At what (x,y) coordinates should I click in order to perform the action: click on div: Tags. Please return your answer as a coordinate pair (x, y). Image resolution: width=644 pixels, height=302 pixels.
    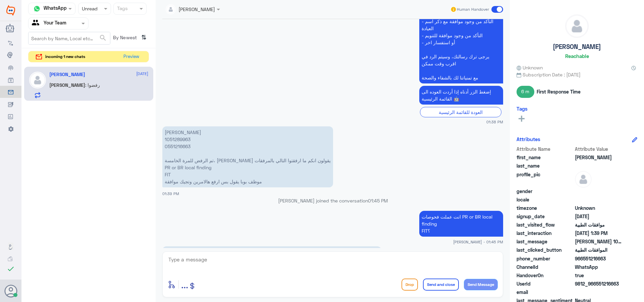
    Looking at the image, I should click on (122, 9).